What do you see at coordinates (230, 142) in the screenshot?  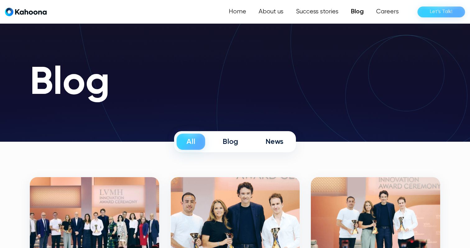 I see `div: Blog` at bounding box center [230, 142].